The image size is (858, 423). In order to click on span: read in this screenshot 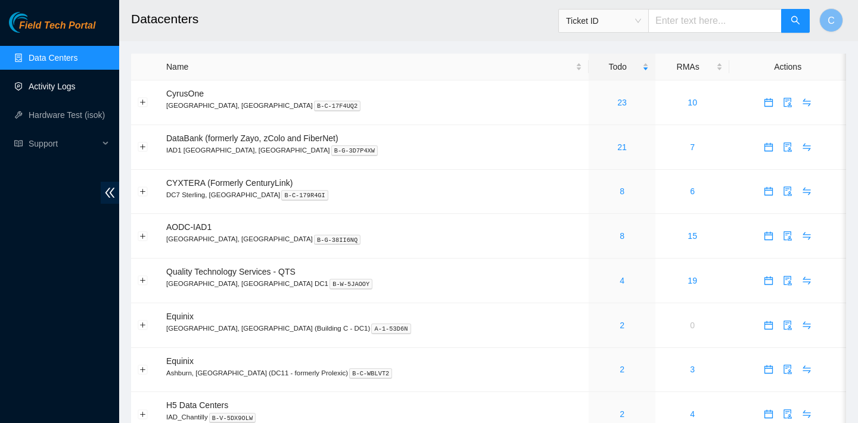, I will do `click(18, 144)`.